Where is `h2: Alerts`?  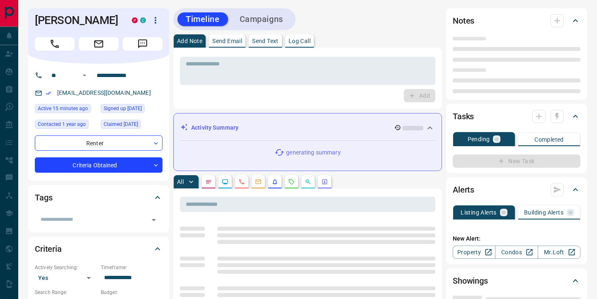 h2: Alerts is located at coordinates (464, 190).